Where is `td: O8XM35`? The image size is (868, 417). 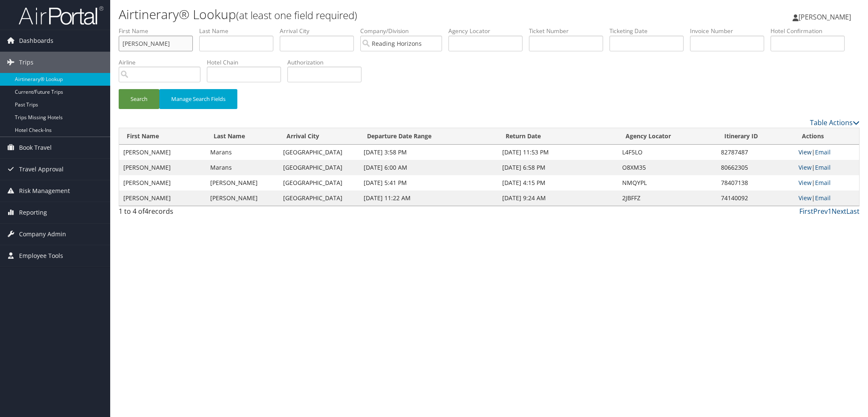
td: O8XM35 is located at coordinates (668, 168).